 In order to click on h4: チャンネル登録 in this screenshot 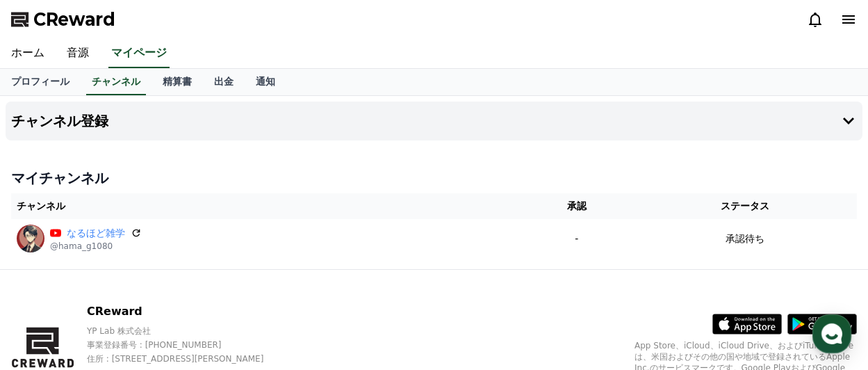, I will do `click(59, 121)`.